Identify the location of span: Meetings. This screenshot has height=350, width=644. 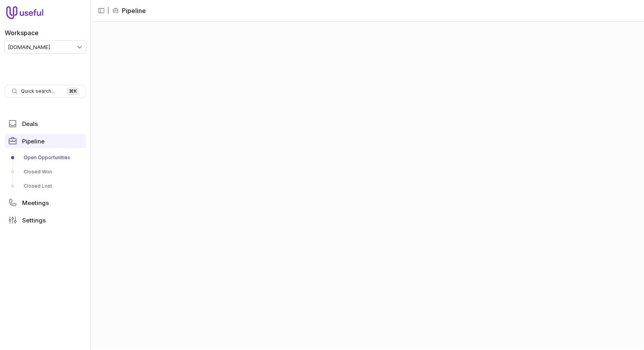
(36, 202).